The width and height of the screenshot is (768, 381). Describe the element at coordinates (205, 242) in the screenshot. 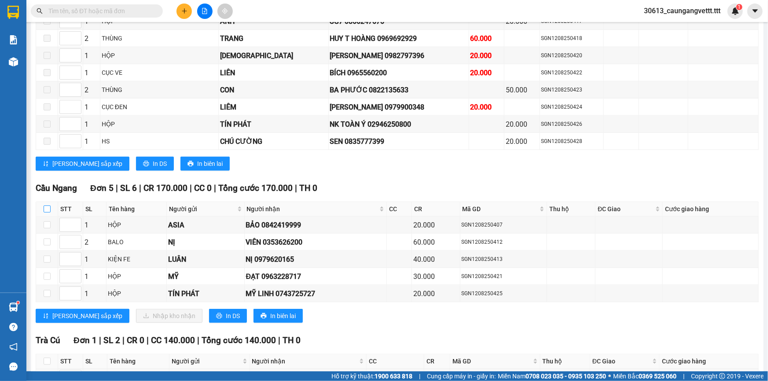

I see `div: NỊ` at that location.